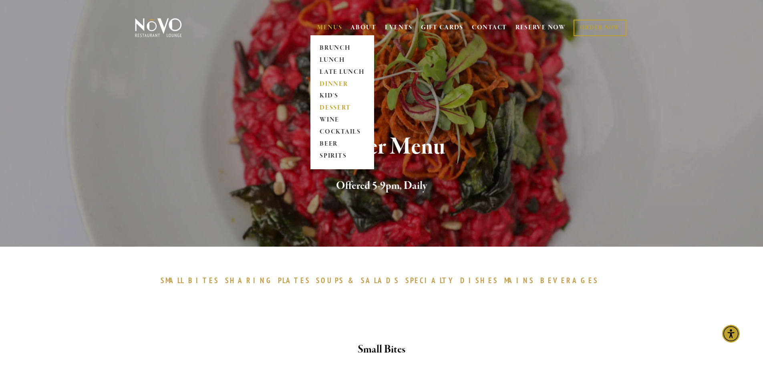 This screenshot has height=379, width=763. What do you see at coordinates (342, 96) in the screenshot?
I see `a: KID'S` at bounding box center [342, 96].